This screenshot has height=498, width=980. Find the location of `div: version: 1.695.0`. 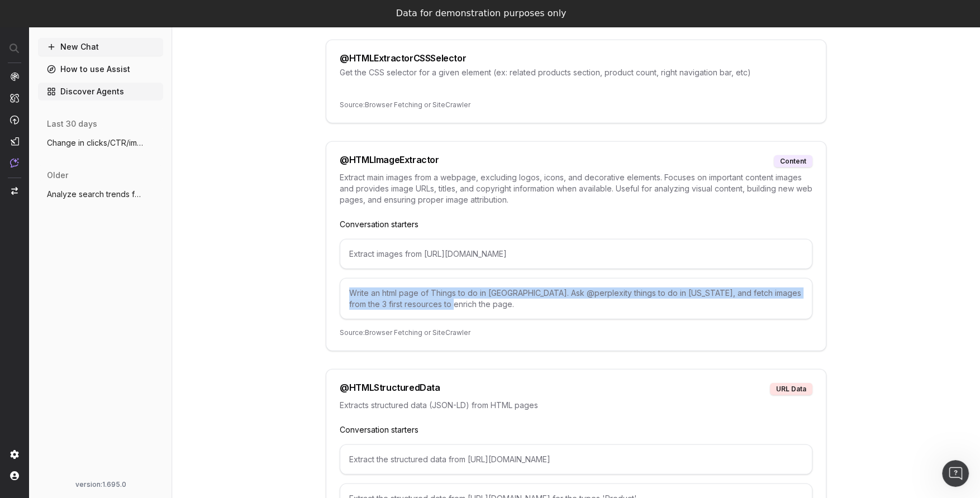

div: version: 1.695.0 is located at coordinates (100, 484).